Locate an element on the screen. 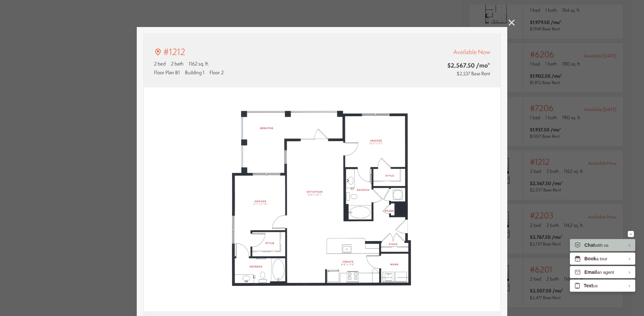 The height and width of the screenshot is (316, 644). span: 2 bed is located at coordinates (160, 63).